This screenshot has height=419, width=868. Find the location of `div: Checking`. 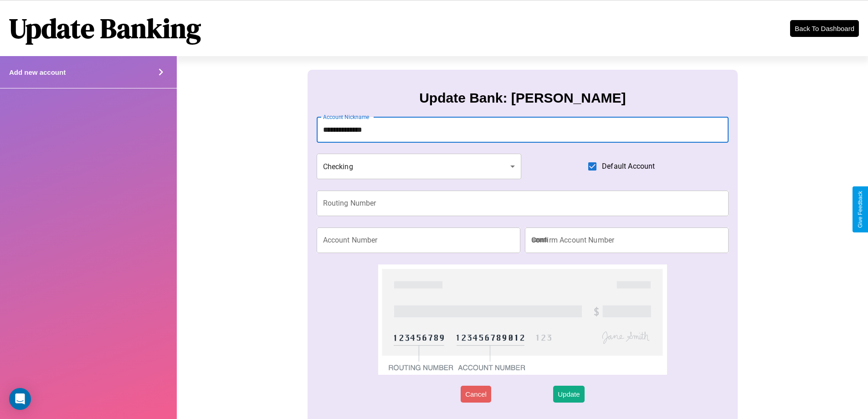

div: Checking is located at coordinates (419, 166).